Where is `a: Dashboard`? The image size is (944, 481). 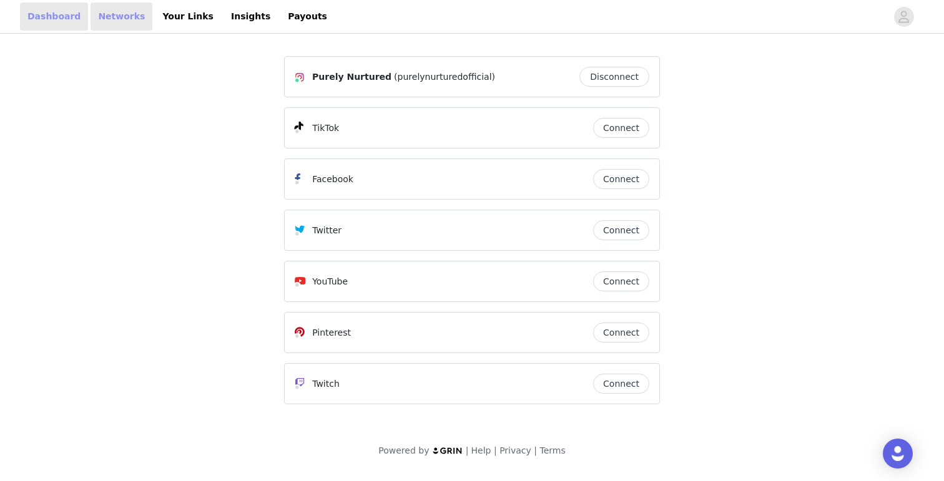
a: Dashboard is located at coordinates (54, 16).